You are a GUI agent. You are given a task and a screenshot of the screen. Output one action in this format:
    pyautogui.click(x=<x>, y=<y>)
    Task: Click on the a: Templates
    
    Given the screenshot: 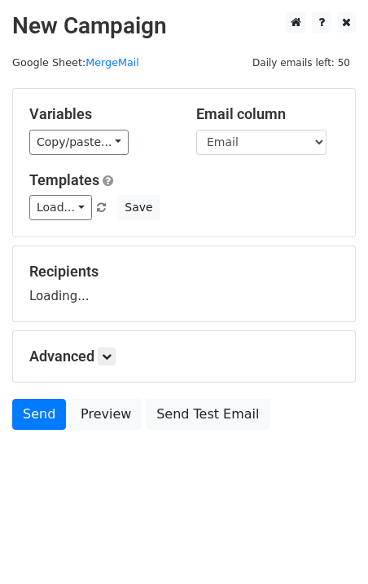 What is the action you would take?
    pyautogui.click(x=64, y=179)
    